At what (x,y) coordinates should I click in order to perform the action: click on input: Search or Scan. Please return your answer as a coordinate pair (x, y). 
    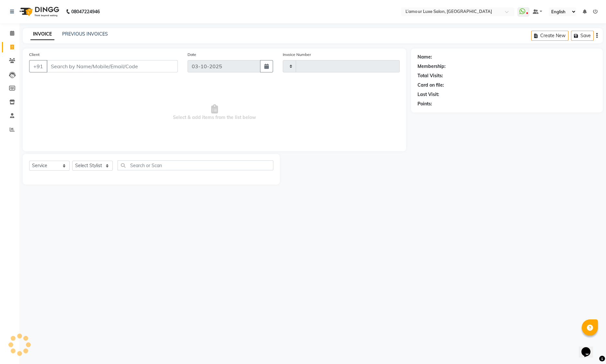
    Looking at the image, I should click on (195, 166).